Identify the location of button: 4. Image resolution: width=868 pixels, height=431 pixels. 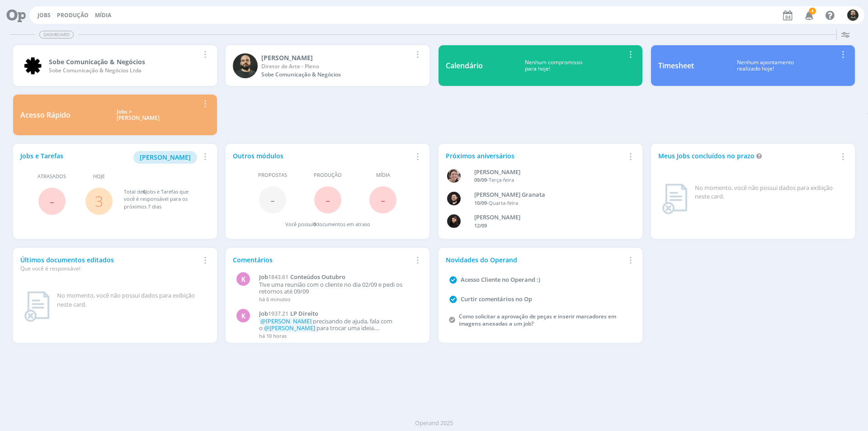
(808, 15).